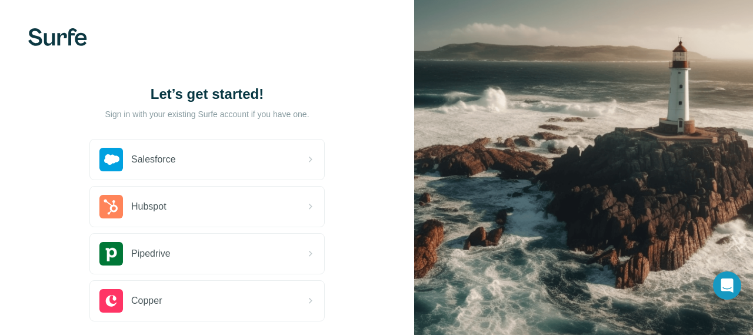 This screenshot has height=335, width=753. What do you see at coordinates (111, 159) in the screenshot?
I see `img: salesforce's logo` at bounding box center [111, 159].